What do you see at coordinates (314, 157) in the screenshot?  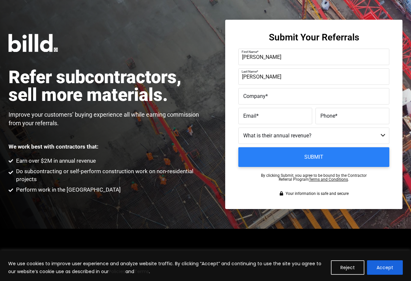 I see `input: Submit` at bounding box center [314, 157].